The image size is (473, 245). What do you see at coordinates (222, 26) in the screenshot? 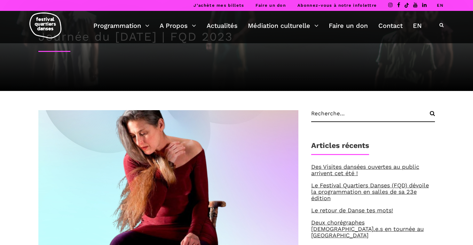
I see `a: Actualités` at bounding box center [222, 26].